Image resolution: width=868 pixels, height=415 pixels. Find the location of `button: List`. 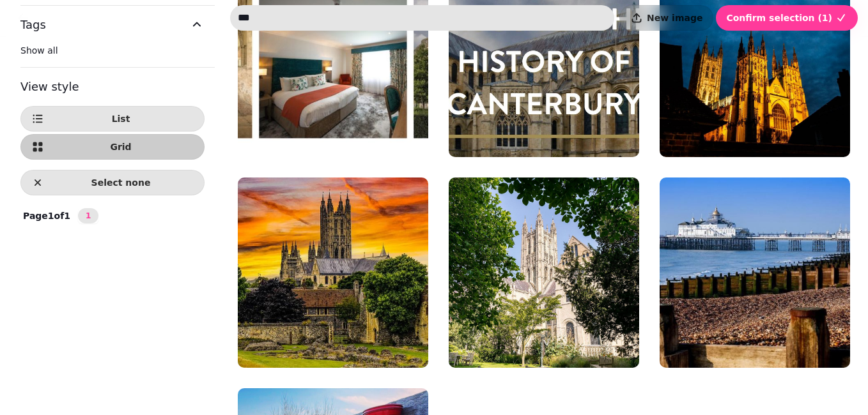

button: List is located at coordinates (112, 119).